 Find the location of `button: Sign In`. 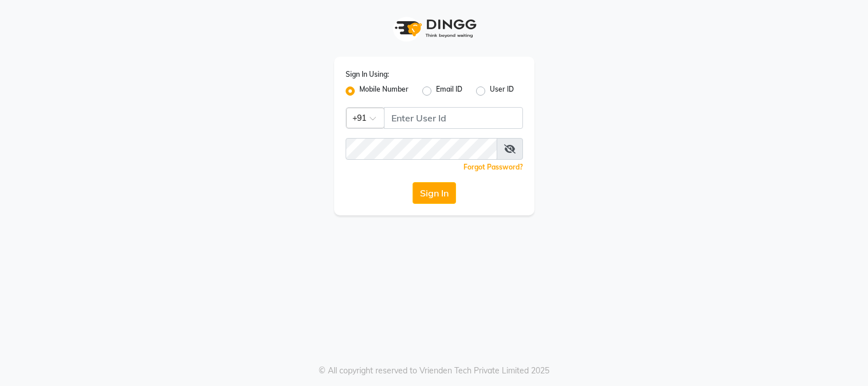

button: Sign In is located at coordinates (435, 193).